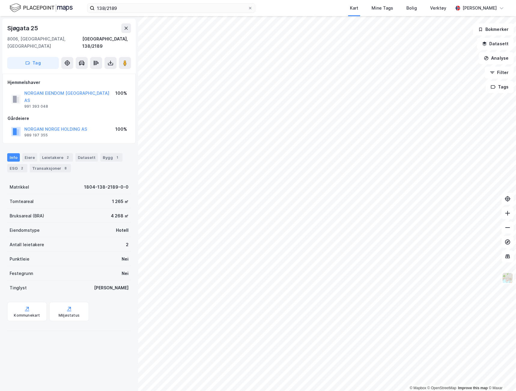 The height and width of the screenshot is (391, 516). Describe the element at coordinates (441, 388) in the screenshot. I see `a: OpenStreetMap` at that location.